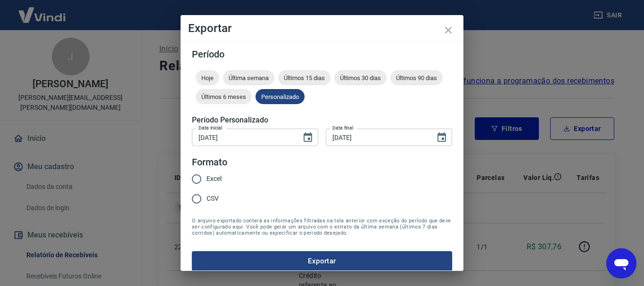 This screenshot has width=644, height=286. Describe the element at coordinates (322, 227) in the screenshot. I see `span: O arquivo exportado conterá as informações filtradas na tela anterior com exceção do período que ...` at that location.